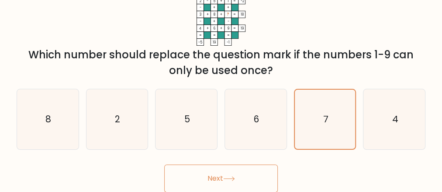  I want to click on text: 4, so click(394, 119).